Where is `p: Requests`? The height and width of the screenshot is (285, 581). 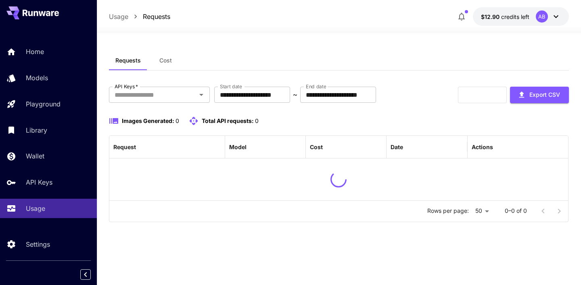
p: Requests is located at coordinates (157, 17).